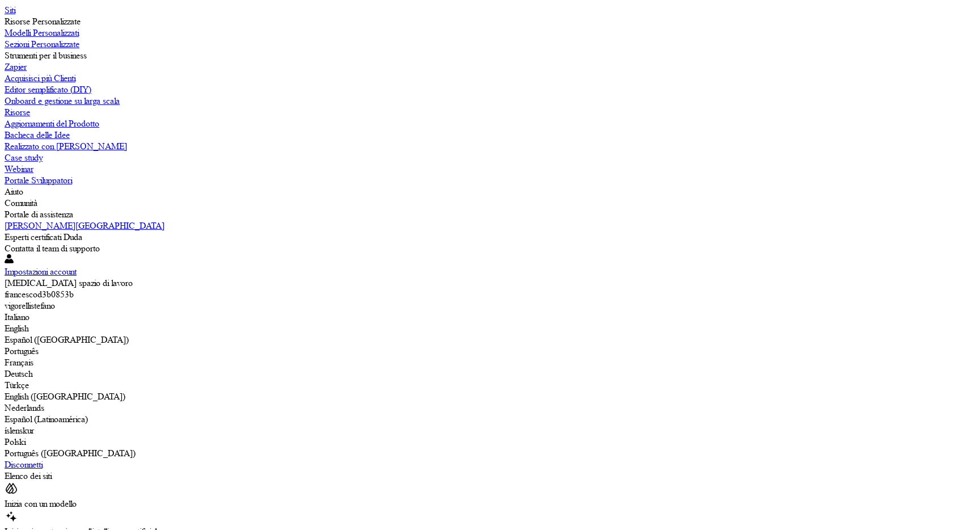 This screenshot has height=530, width=980. What do you see at coordinates (23, 157) in the screenshot?
I see `label: Case study` at bounding box center [23, 157].